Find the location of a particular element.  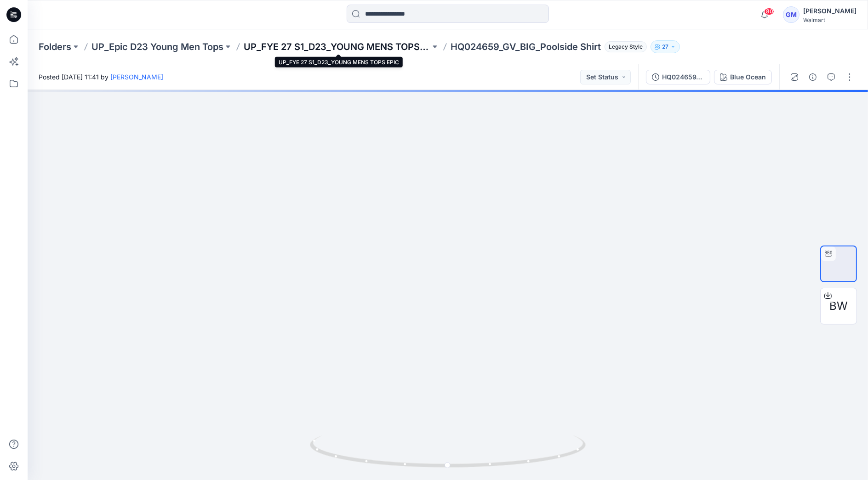

p: 27 is located at coordinates (665, 47).